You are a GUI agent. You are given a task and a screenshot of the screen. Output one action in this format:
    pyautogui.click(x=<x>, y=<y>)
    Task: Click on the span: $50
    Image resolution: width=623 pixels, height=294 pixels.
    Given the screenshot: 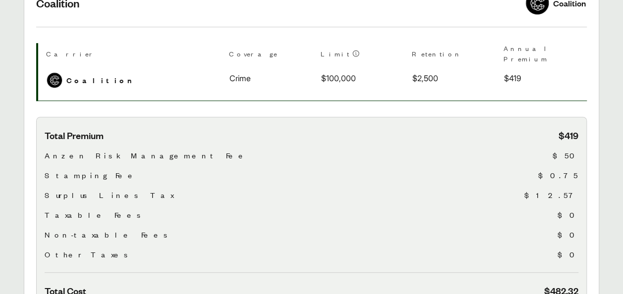 What is the action you would take?
    pyautogui.click(x=566, y=156)
    